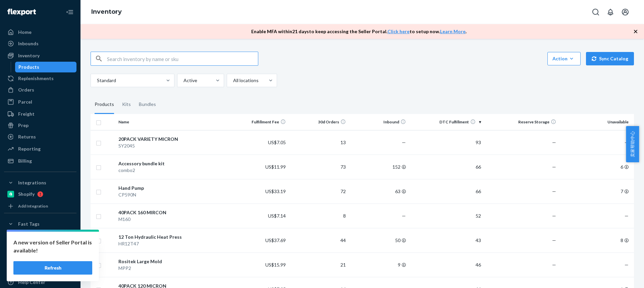 Image resolution: width=644 pixels, height=288 pixels. What do you see at coordinates (41, 183) in the screenshot?
I see `button: Integrations` at bounding box center [41, 183].